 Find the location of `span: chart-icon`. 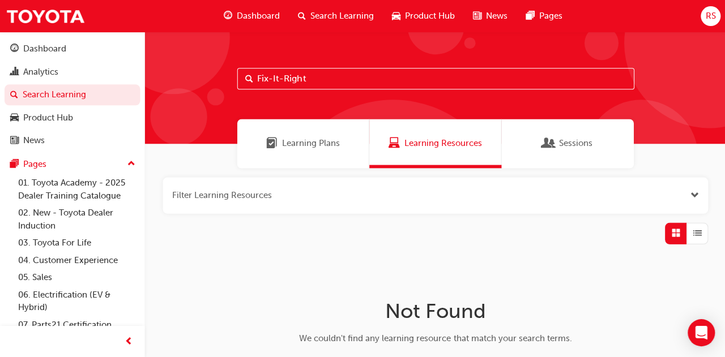

span: chart-icon is located at coordinates (14, 72).